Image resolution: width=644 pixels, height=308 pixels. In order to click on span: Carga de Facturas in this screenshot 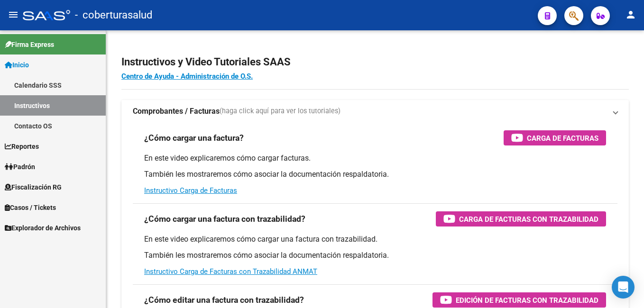, I will do `click(562, 138)`.